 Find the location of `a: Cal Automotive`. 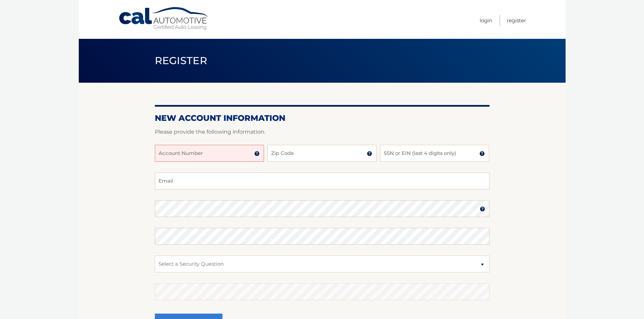

a: Cal Automotive is located at coordinates (164, 18).